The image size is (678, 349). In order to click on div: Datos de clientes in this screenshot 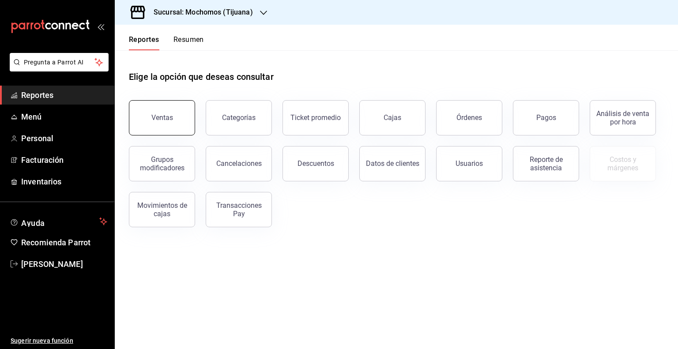, I will do `click(392, 163)`.